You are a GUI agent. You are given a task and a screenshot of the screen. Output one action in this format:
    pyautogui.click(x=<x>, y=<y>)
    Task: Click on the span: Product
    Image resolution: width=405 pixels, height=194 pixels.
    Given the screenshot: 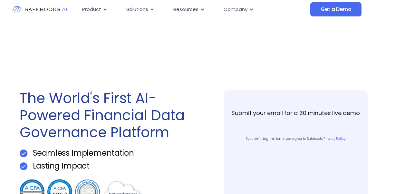 What is the action you would take?
    pyautogui.click(x=91, y=9)
    